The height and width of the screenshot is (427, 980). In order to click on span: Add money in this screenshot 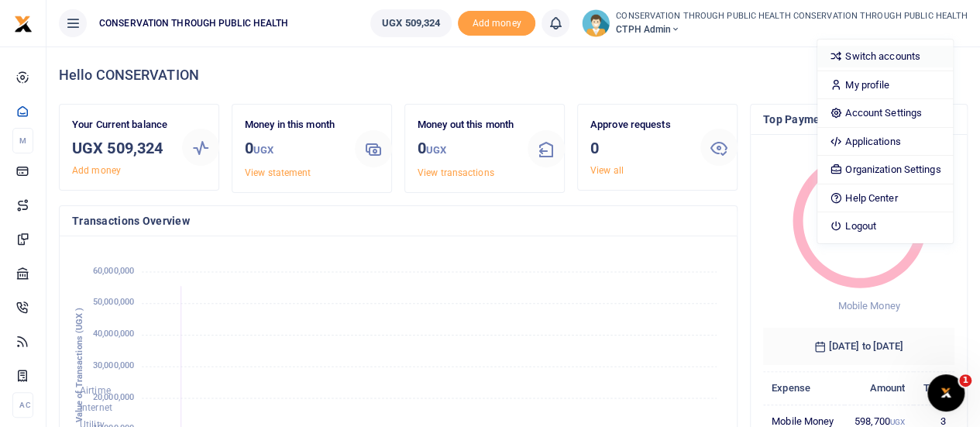, I will do `click(496, 23)`.